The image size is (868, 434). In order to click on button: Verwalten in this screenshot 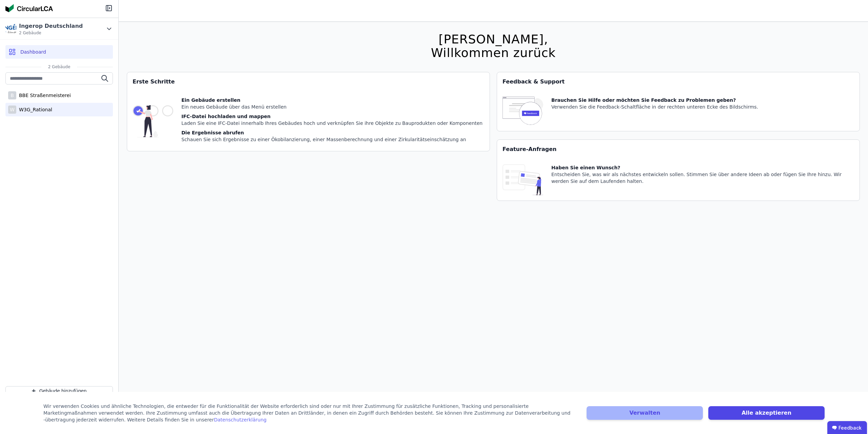, I will do `click(645, 413)`.